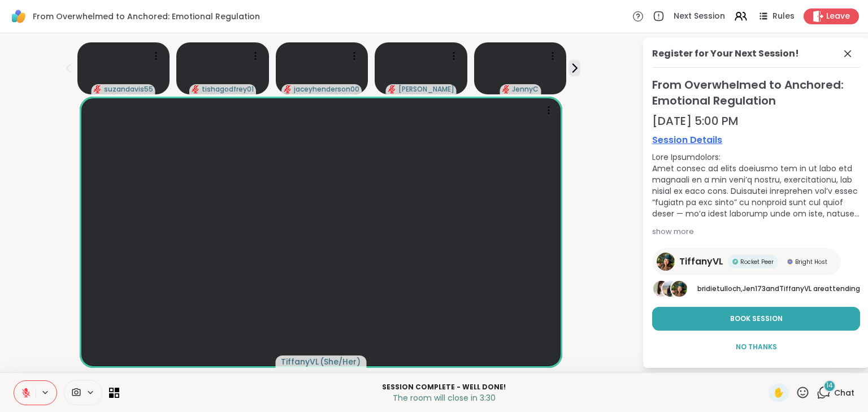  Describe the element at coordinates (670, 289) in the screenshot. I see `img: Jen173` at that location.